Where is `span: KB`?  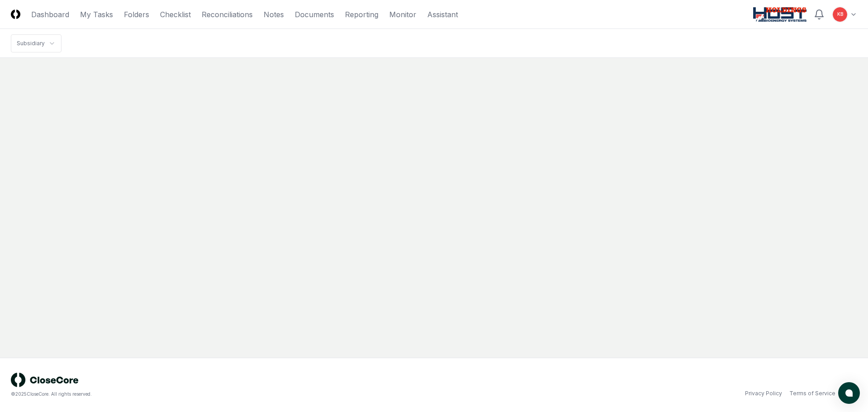 span: KB is located at coordinates (840, 14).